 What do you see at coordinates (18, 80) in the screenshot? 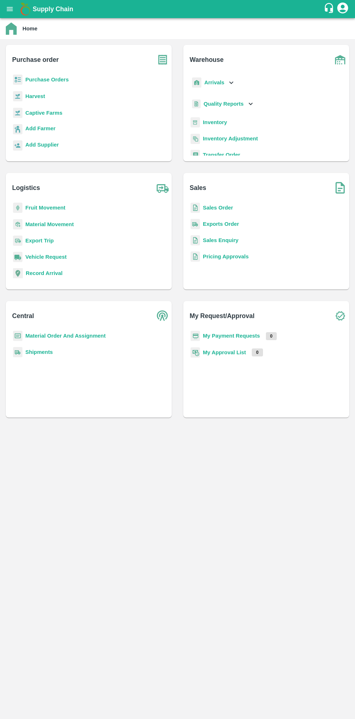
I see `img: reciept` at bounding box center [18, 80].